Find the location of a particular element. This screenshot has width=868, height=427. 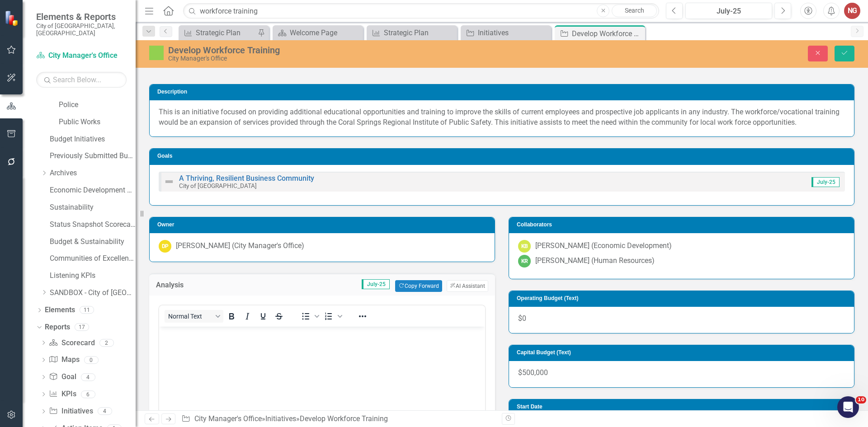

a: Sustainability is located at coordinates (93, 207).